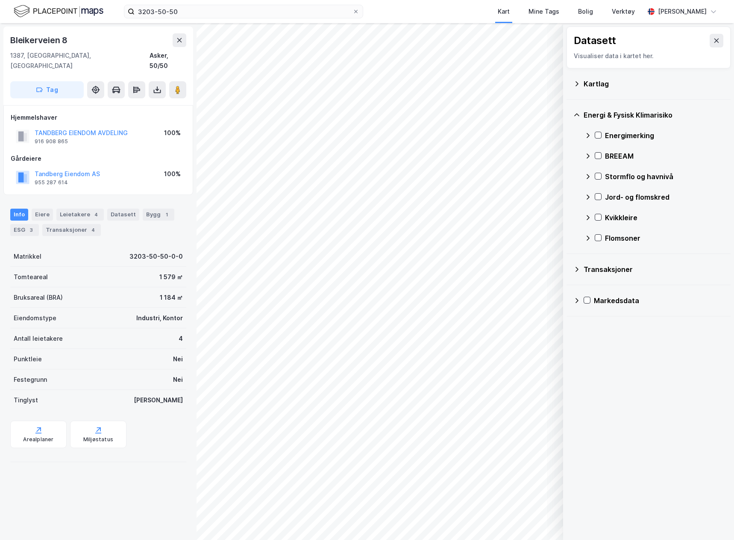  What do you see at coordinates (24, 230) in the screenshot?
I see `div: ESG` at bounding box center [24, 230].